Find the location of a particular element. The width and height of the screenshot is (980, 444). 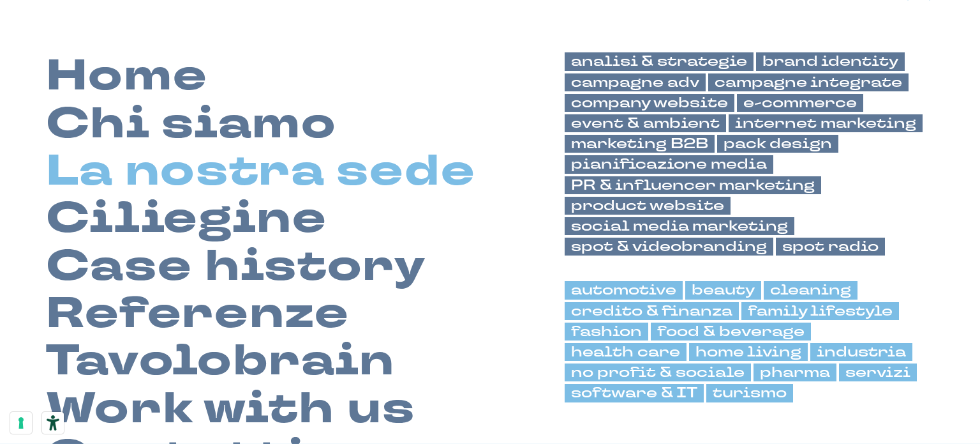

a: La nostra sede is located at coordinates (261, 171).